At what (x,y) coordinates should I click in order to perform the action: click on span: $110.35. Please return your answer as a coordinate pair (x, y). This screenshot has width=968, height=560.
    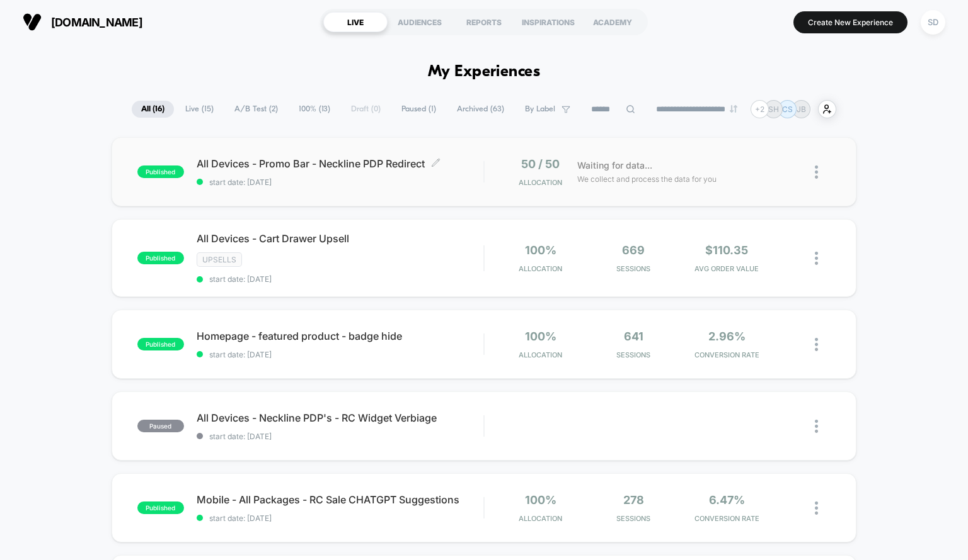
    Looking at the image, I should click on (727, 250).